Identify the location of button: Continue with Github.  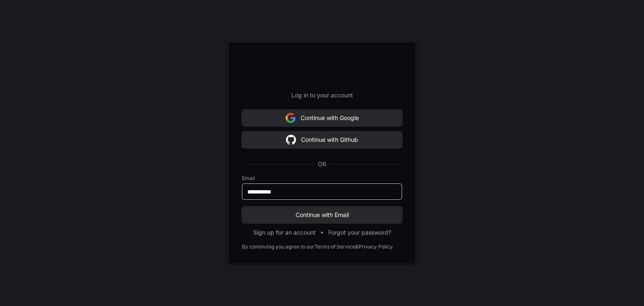
(322, 140).